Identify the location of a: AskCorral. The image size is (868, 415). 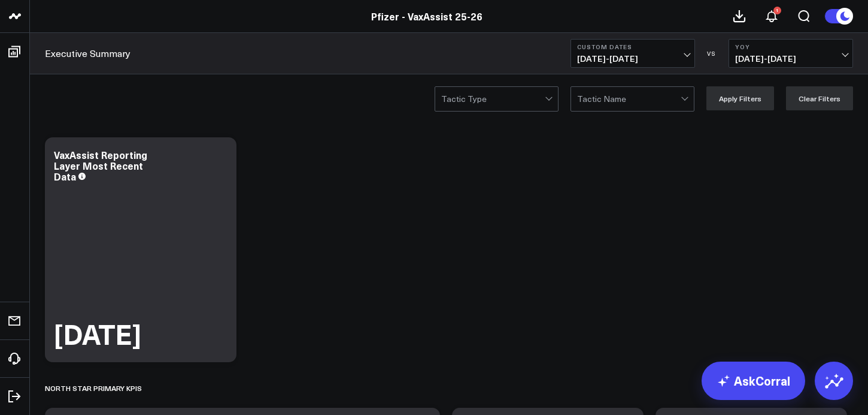
(753, 381).